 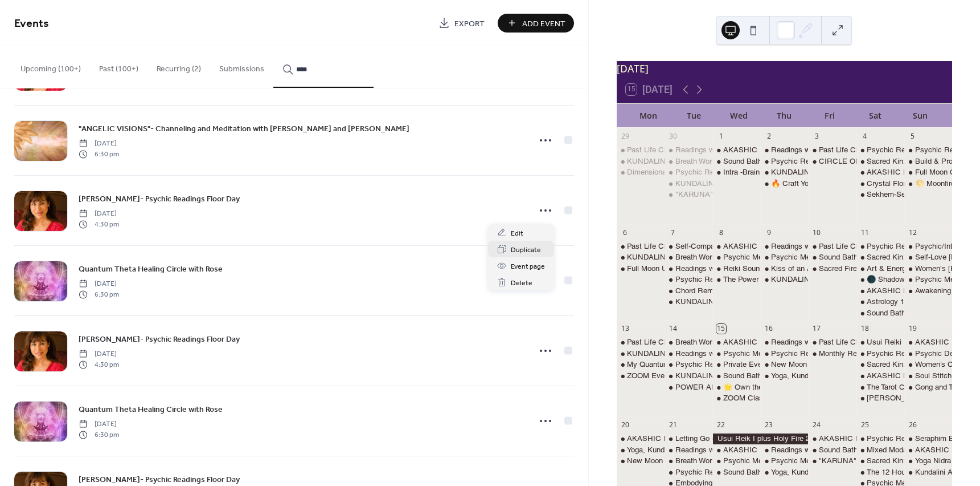 What do you see at coordinates (721, 135) in the screenshot?
I see `div: 1` at bounding box center [721, 135].